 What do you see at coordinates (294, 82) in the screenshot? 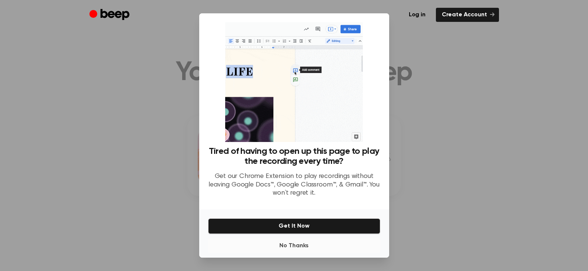
I see `img: Beep extension in action` at bounding box center [294, 82].